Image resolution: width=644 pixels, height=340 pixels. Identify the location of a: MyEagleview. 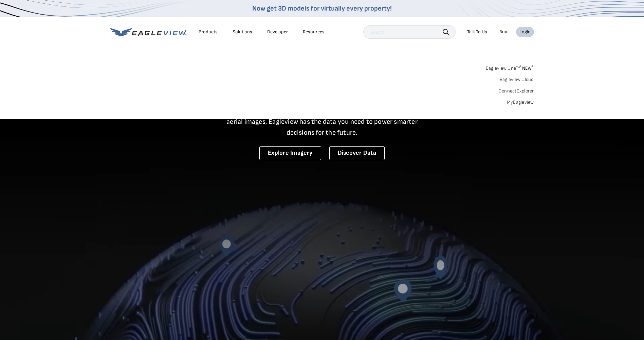
(521, 102).